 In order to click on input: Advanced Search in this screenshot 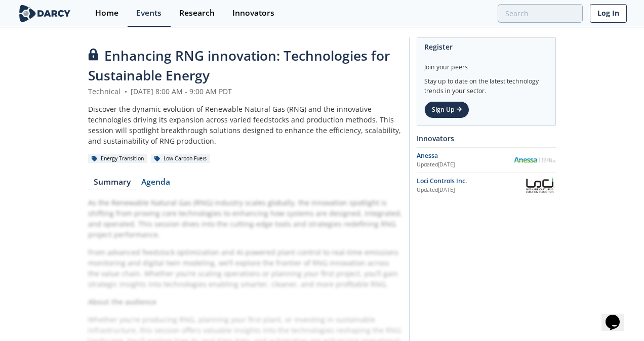, I will do `click(540, 13)`.